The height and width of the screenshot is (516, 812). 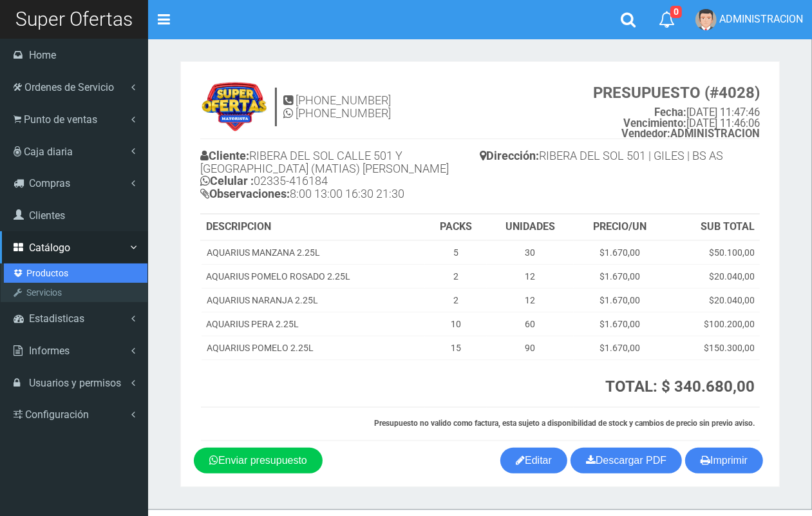 I want to click on img: User Image, so click(x=706, y=19).